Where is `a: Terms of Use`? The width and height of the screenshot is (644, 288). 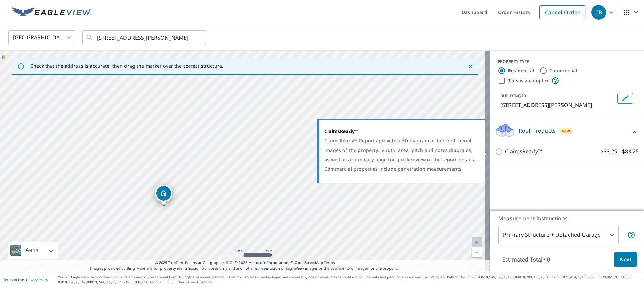 a: Terms of Use is located at coordinates (14, 280).